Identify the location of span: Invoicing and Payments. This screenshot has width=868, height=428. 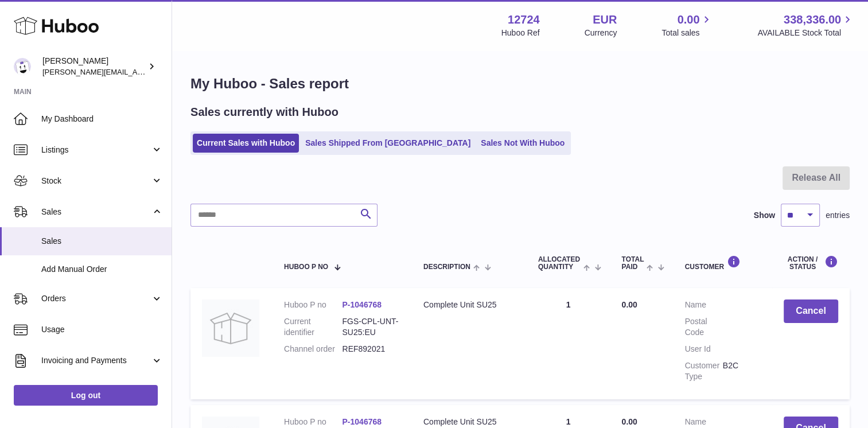
(96, 361).